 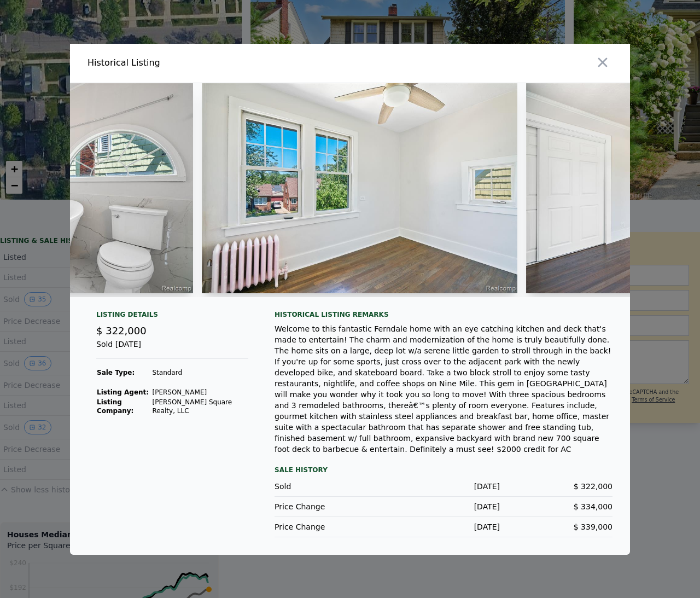 I want to click on td: Standard, so click(x=200, y=373).